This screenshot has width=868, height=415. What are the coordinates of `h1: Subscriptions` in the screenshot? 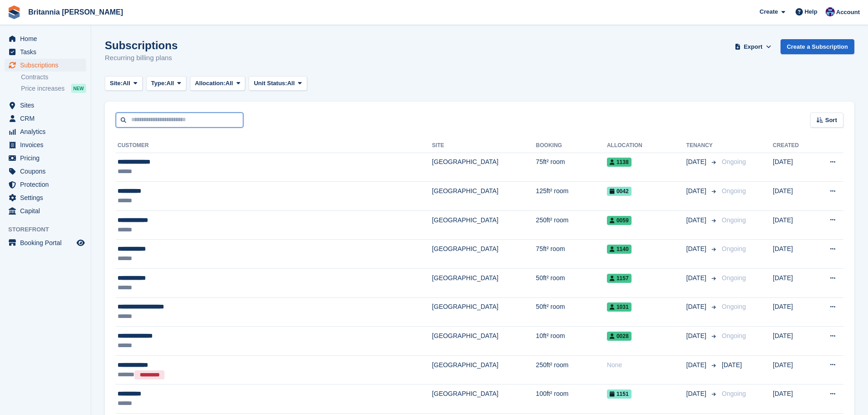 It's located at (141, 45).